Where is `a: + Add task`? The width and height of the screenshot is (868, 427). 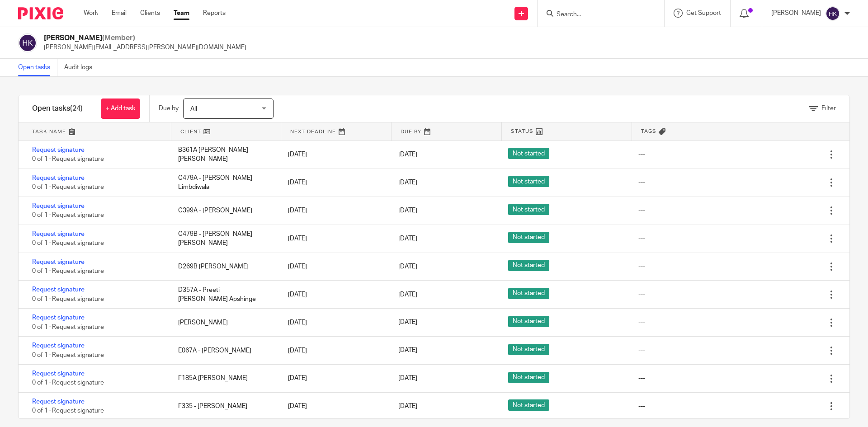
a: + Add task is located at coordinates (120, 108).